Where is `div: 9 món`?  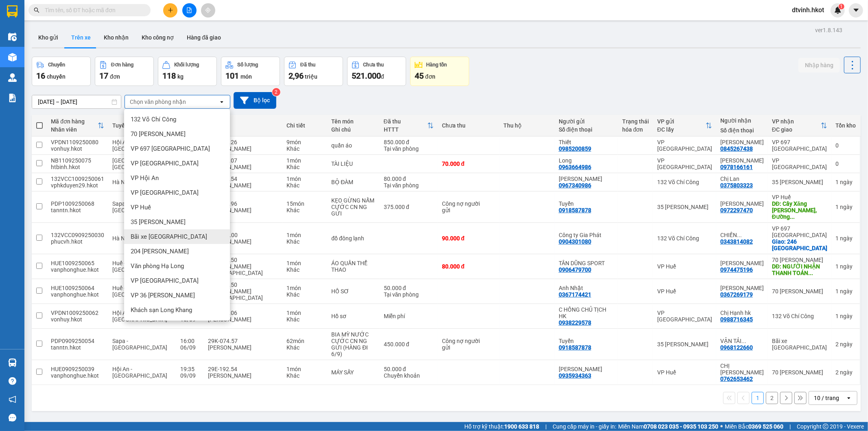 div: 9 món is located at coordinates (305, 142).